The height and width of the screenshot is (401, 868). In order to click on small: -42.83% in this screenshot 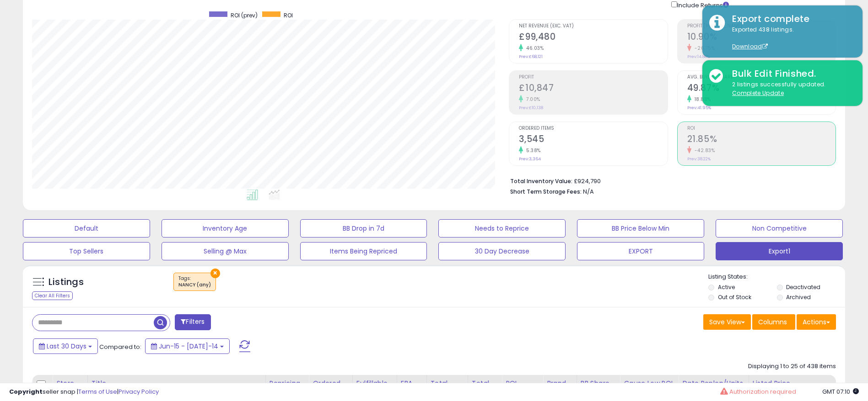, I will do `click(703, 151)`.